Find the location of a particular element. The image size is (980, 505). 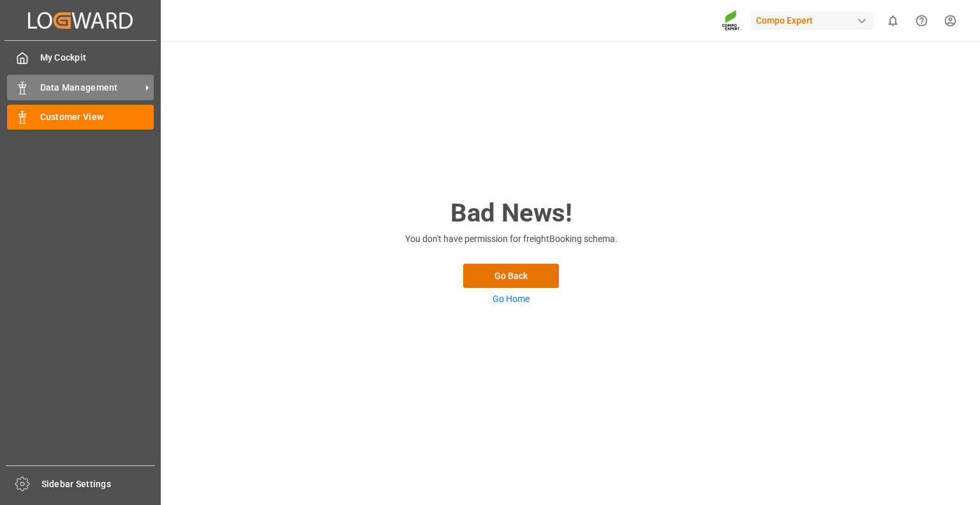

a: Go Home is located at coordinates (511, 299).